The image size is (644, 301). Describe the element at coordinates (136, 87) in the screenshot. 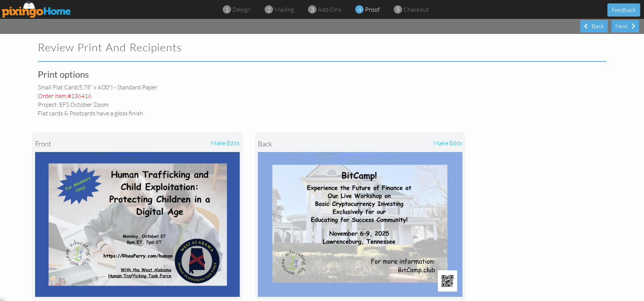

I see `span: - Standard paper` at that location.